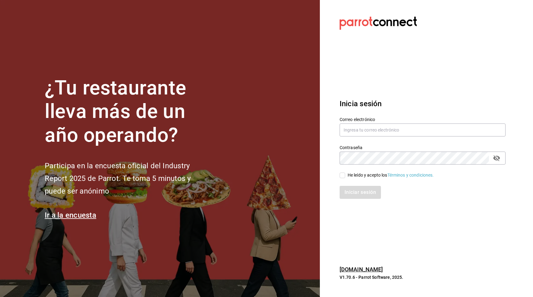 The height and width of the screenshot is (297, 533). I want to click on div: He leído y acepto los, so click(391, 175).